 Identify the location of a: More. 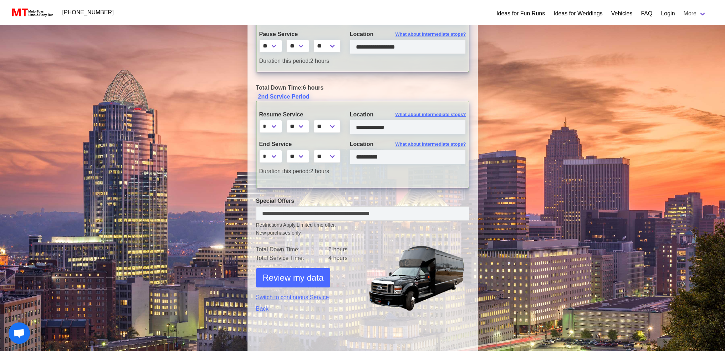
(695, 14).